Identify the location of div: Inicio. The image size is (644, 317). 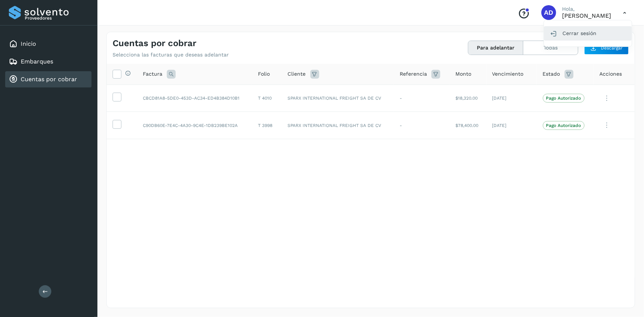
(48, 44).